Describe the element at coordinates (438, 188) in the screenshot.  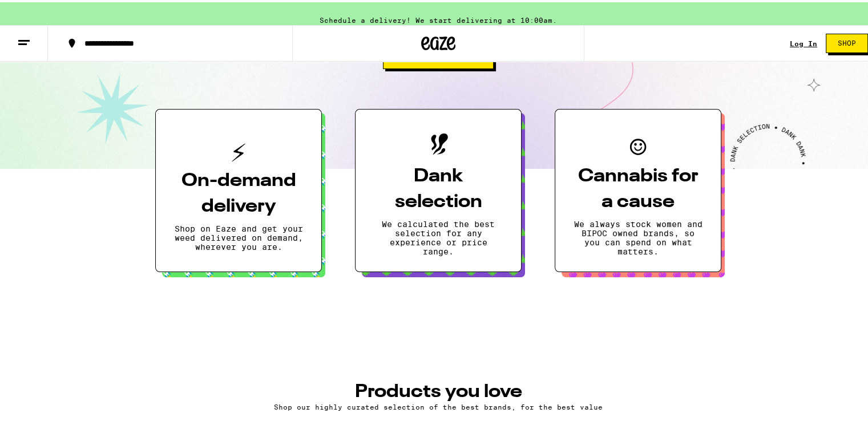
I see `button: Dank selectionWe calculated the best selection for any experience or price range.` at that location.